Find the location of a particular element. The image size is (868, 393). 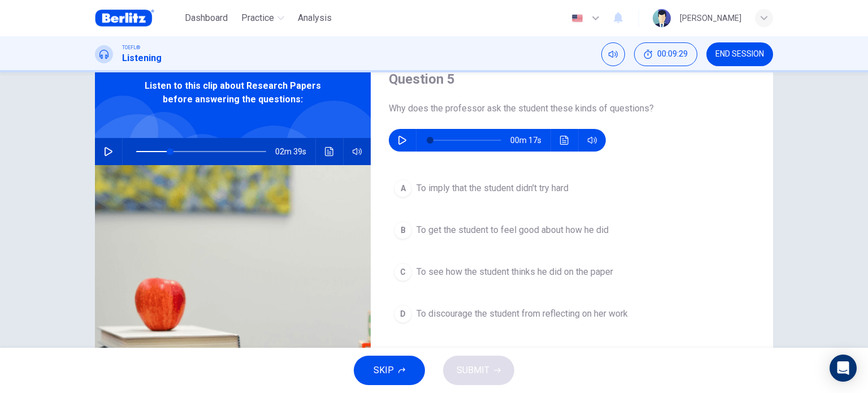

a: Dashboard is located at coordinates (206, 18).